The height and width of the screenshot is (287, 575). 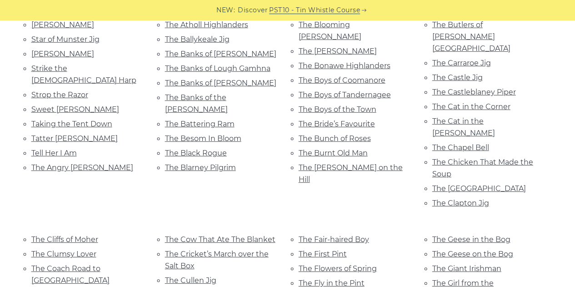 I want to click on a: The Fair-haired Boy, so click(x=334, y=239).